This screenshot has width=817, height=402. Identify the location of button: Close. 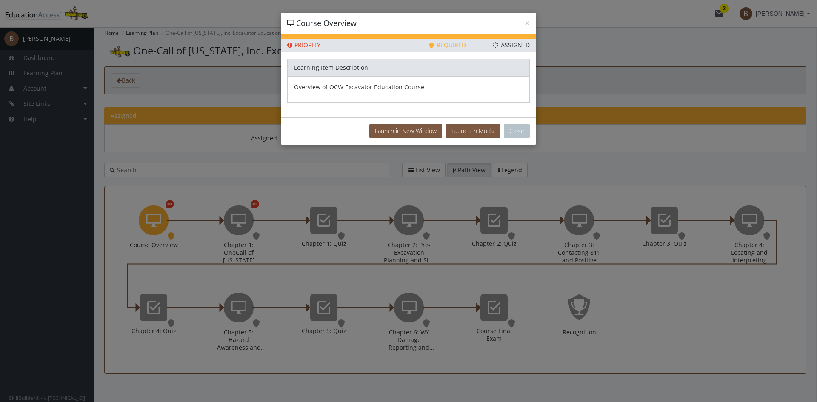
(516, 131).